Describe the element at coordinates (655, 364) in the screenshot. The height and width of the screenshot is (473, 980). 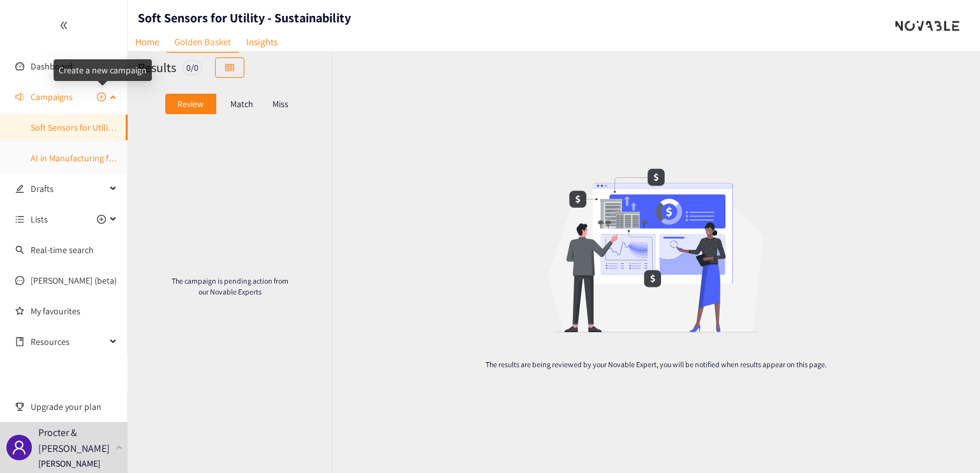
I see `p: The results are being reviewed by your Novable Expert, you will be notified when results appear o...` at that location.